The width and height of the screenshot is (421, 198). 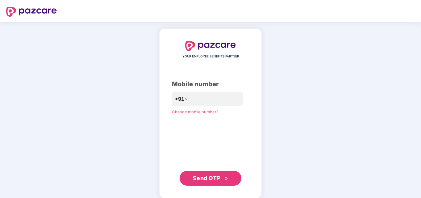 I want to click on span: YOUR EMPLOYEE BENEFITS PARTNER, so click(x=211, y=57).